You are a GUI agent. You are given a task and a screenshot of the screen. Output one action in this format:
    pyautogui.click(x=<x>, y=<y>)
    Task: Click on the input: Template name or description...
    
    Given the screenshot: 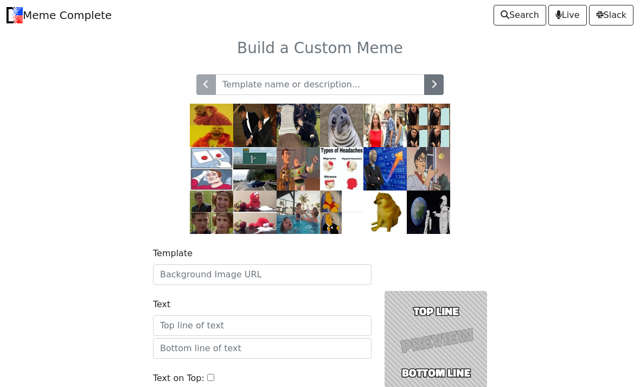 What is the action you would take?
    pyautogui.click(x=320, y=85)
    